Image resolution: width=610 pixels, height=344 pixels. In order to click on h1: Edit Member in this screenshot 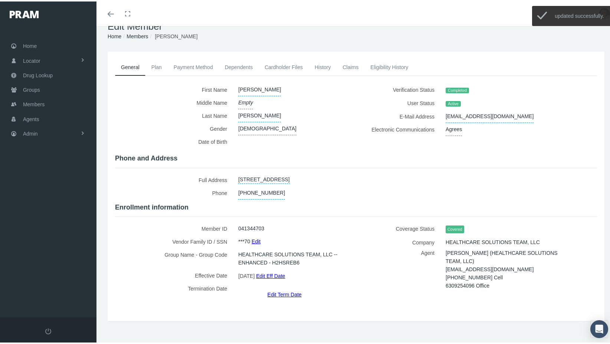, I will do `click(356, 25)`.